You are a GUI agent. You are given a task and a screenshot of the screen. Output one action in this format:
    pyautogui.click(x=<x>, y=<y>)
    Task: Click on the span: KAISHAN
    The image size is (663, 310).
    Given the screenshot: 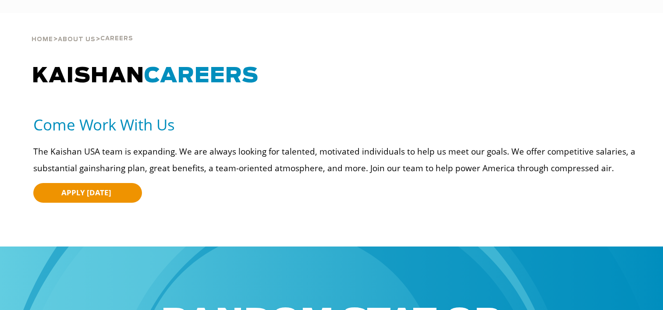 What is the action you would take?
    pyautogui.click(x=145, y=76)
    